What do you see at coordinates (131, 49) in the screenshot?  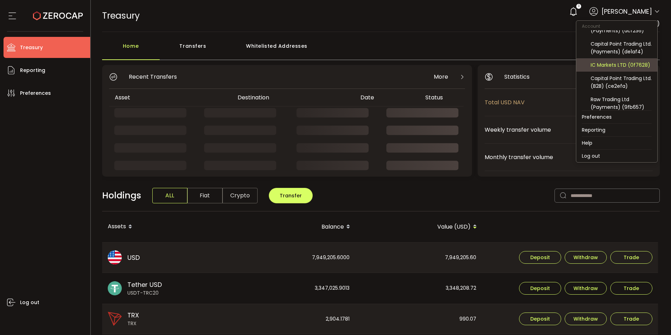 I see `div: Home` at bounding box center [131, 49].